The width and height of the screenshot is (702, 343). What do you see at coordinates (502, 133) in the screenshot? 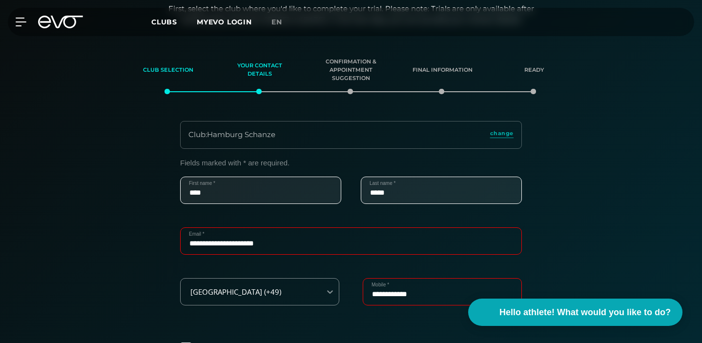
I see `font: change` at bounding box center [502, 133].